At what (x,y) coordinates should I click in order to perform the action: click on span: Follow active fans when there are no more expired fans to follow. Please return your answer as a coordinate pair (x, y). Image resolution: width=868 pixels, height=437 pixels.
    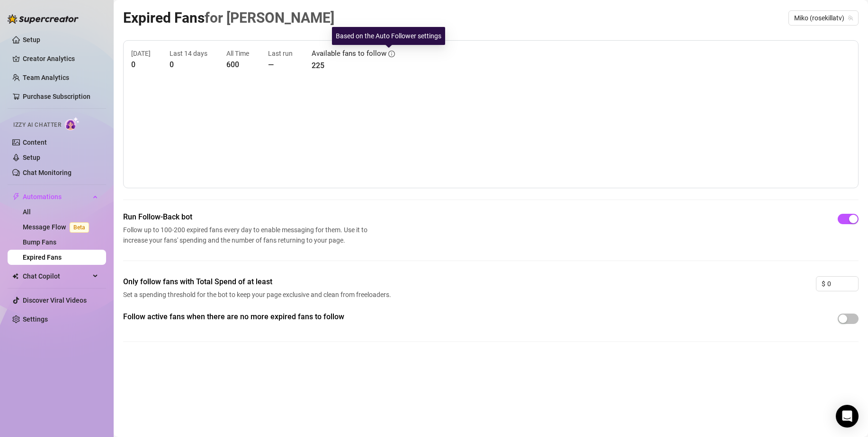
    Looking at the image, I should click on (258, 317).